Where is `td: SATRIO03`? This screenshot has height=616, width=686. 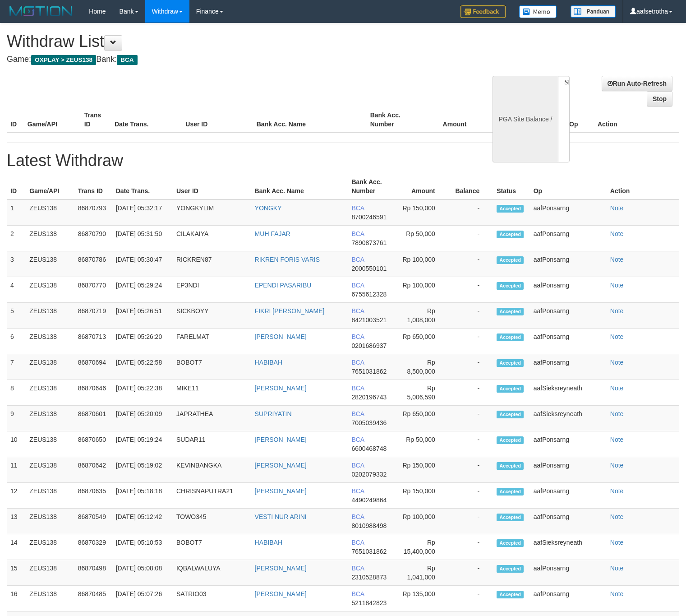 td: SATRIO03 is located at coordinates (212, 598).